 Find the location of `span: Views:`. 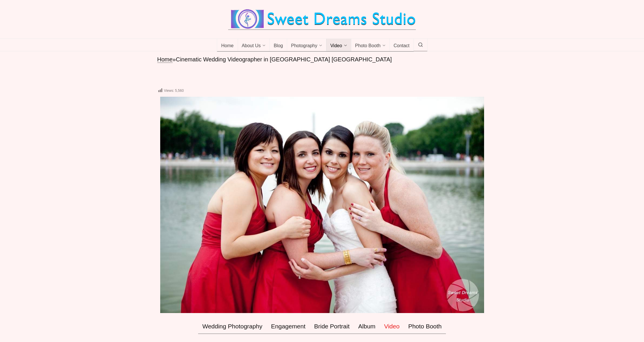

span: Views: is located at coordinates (169, 91).